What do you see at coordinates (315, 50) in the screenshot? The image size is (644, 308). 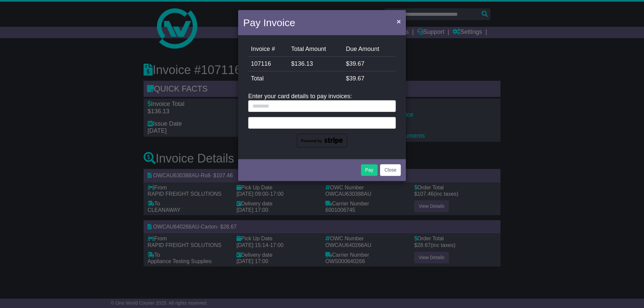 I see `td: Total Amount` at bounding box center [315, 50].